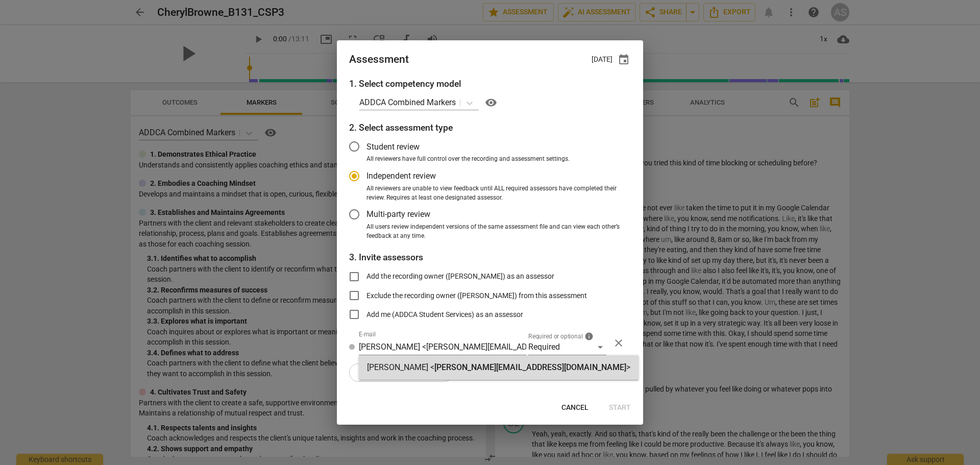  I want to click on span: Add me (ADDCA Student Services) as an assessor, so click(445, 314).